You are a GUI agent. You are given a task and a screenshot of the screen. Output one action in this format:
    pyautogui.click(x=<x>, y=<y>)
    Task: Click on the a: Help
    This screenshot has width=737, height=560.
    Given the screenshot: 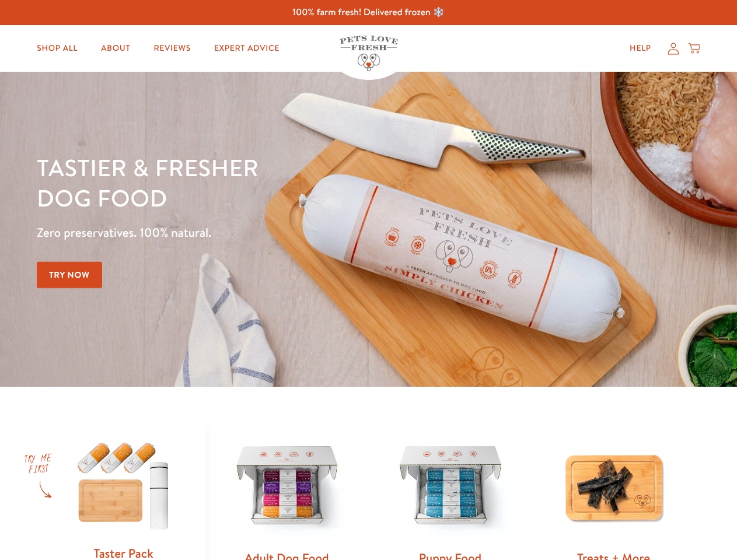 What is the action you would take?
    pyautogui.click(x=640, y=48)
    